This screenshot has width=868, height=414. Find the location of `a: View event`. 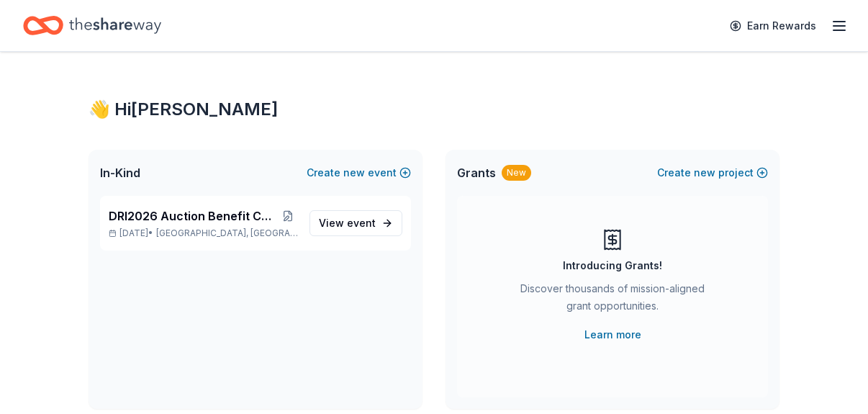

a: View event is located at coordinates (355, 223).